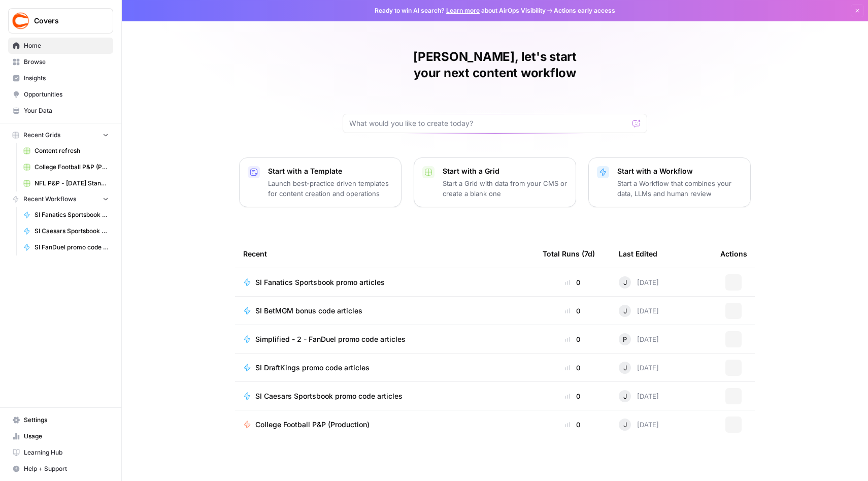  Describe the element at coordinates (330, 189) in the screenshot. I see `p: Launch best-practice driven templates for content creation and operations` at that location.